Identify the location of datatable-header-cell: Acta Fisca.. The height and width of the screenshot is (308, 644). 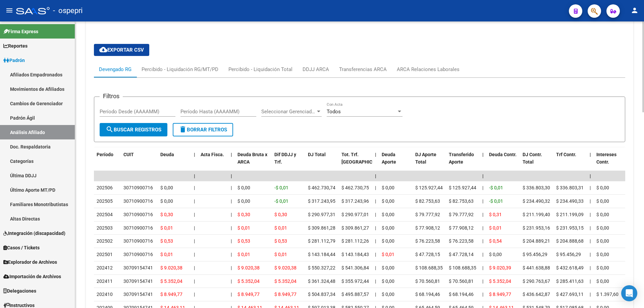
(213, 163).